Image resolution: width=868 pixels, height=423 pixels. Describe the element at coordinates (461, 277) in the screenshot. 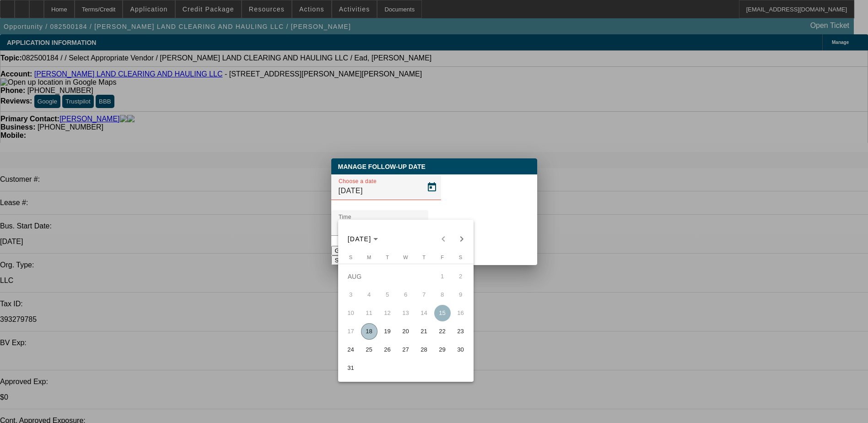

I see `button: August 2, 2025` at that location.